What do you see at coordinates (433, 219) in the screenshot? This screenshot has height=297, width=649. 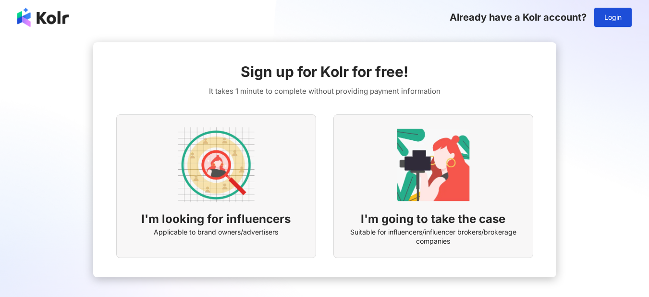 I see `span: I'm going to take the case` at bounding box center [433, 219].